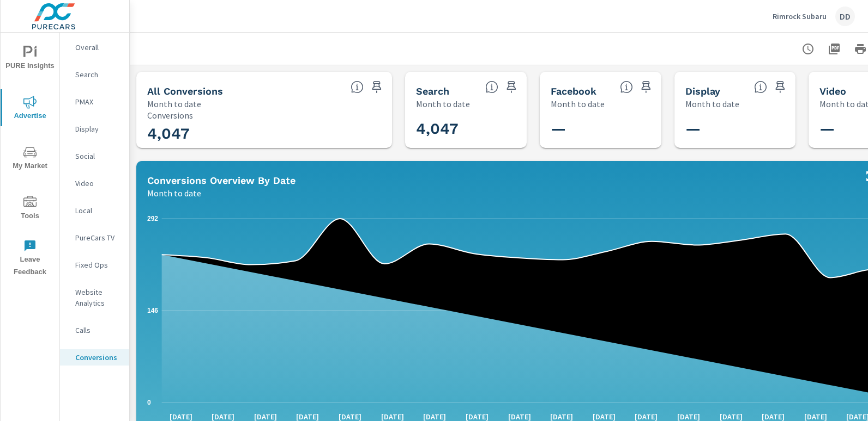 The image size is (868, 421). I want to click on text: 0, so click(149, 403).